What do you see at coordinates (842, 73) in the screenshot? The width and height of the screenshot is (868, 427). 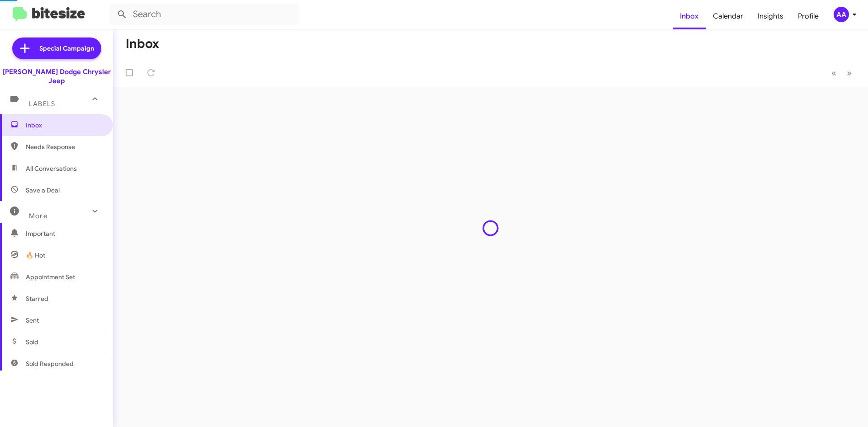 I see `nav: Page navigation example` at bounding box center [842, 73].